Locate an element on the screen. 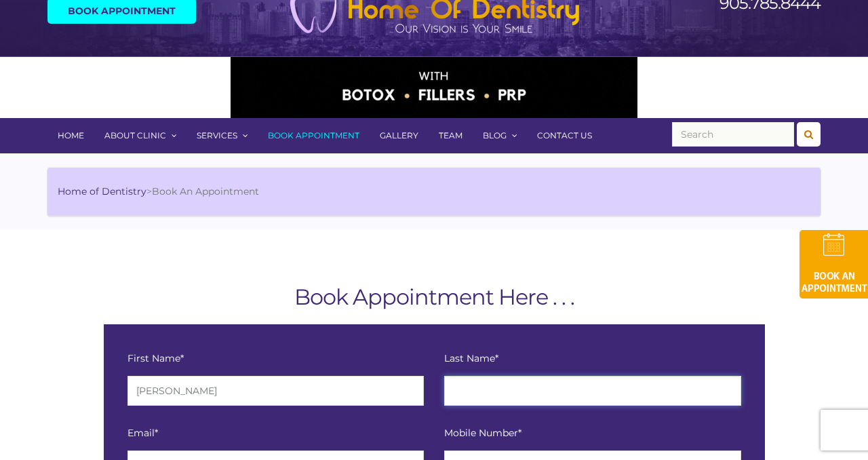 The width and height of the screenshot is (868, 460). span: Book An Appointment is located at coordinates (205, 191).